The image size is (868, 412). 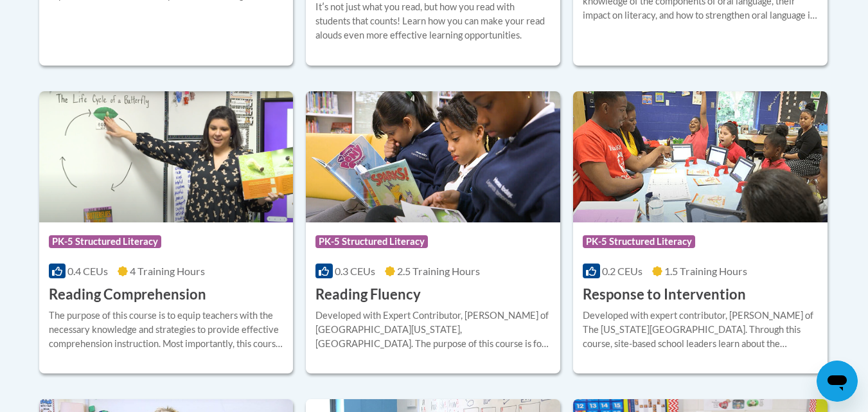 I want to click on span: 0.3 CEUs, so click(x=355, y=271).